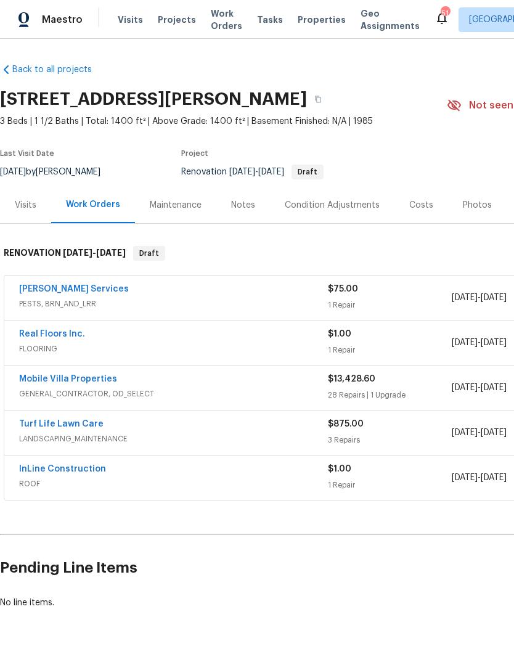 The image size is (514, 670). Describe the element at coordinates (93, 205) in the screenshot. I see `div: Work Orders` at that location.